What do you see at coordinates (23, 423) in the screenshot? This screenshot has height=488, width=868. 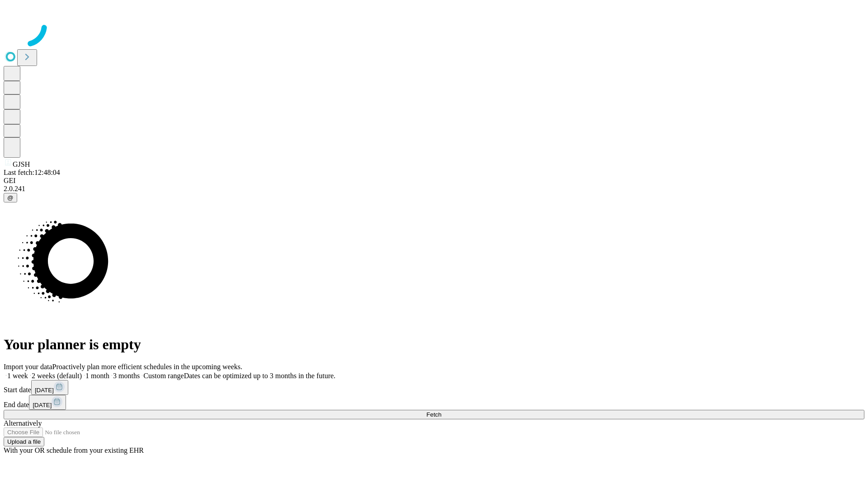 I see `span: Alternatively` at bounding box center [23, 423].